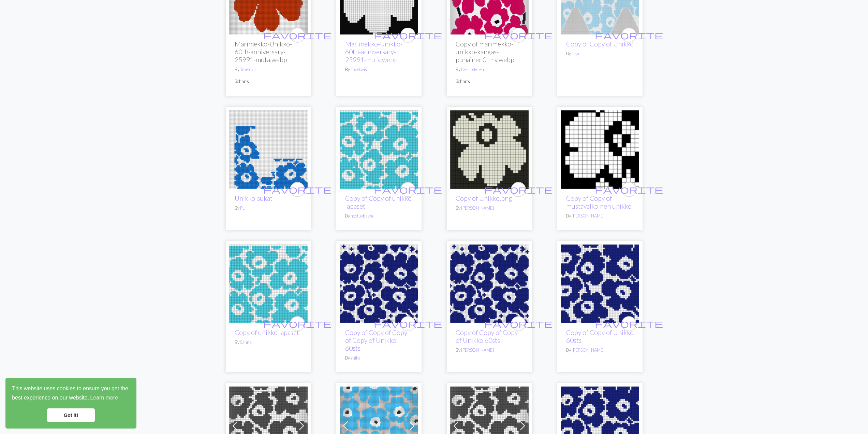 This screenshot has height=434, width=868. I want to click on a: Copy of Copy of Unikko, so click(600, 44).